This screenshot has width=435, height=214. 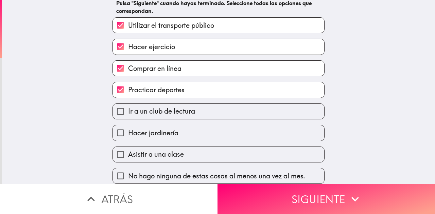 I want to click on button: Utilizar el transporte público, so click(x=218, y=25).